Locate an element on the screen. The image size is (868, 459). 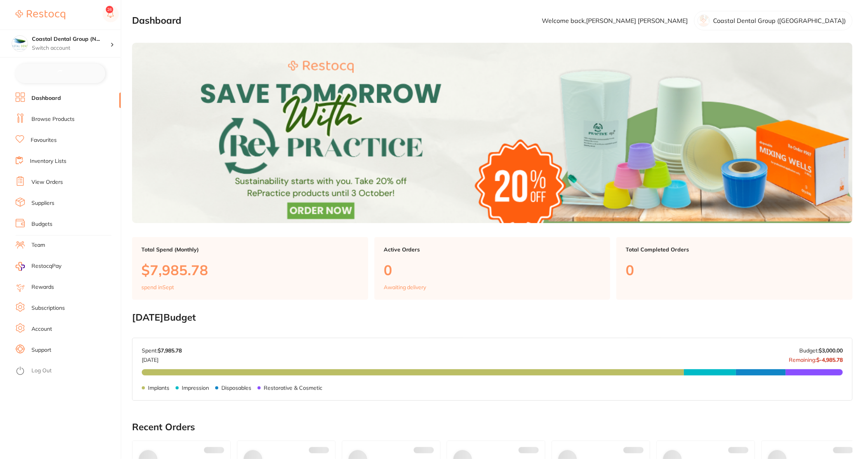
img: RestocqPay is located at coordinates (20, 266).